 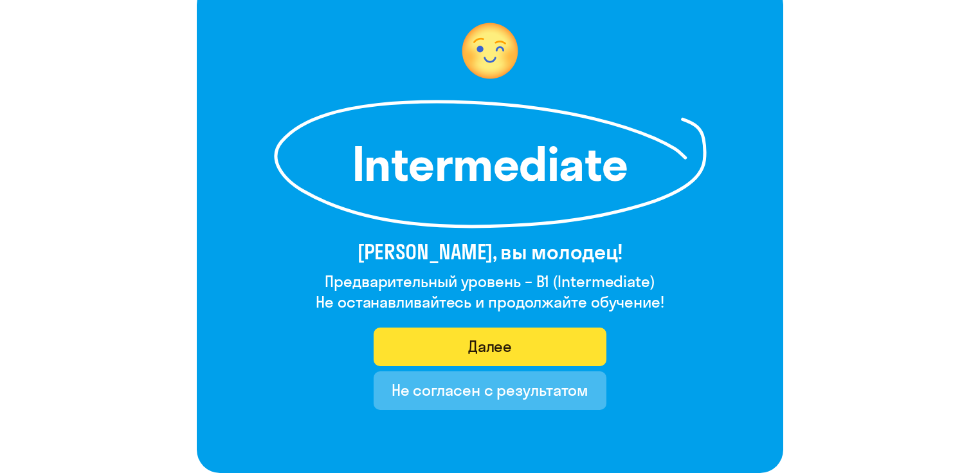 I want to click on button: Далее, so click(x=490, y=347).